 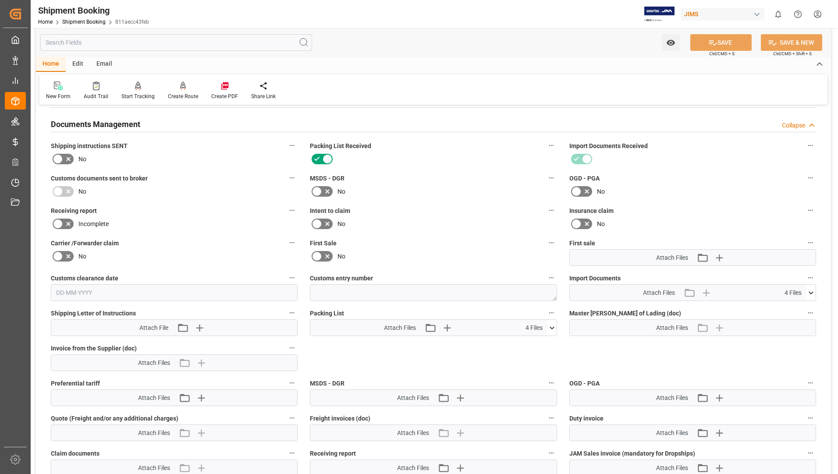 I want to click on h2: Documents Management, so click(x=96, y=124).